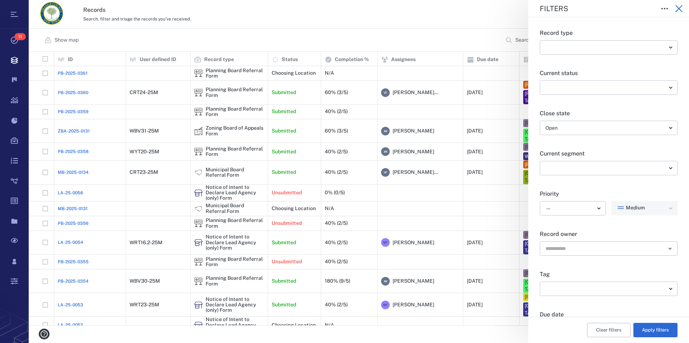 This screenshot has width=689, height=343. What do you see at coordinates (609, 314) in the screenshot?
I see `p: Due date` at bounding box center [609, 314].